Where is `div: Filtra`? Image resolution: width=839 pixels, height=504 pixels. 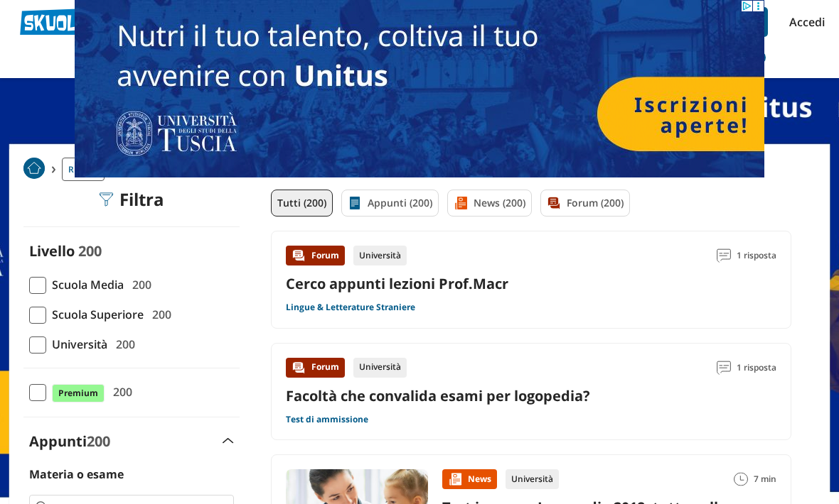 div: Filtra is located at coordinates (131, 200).